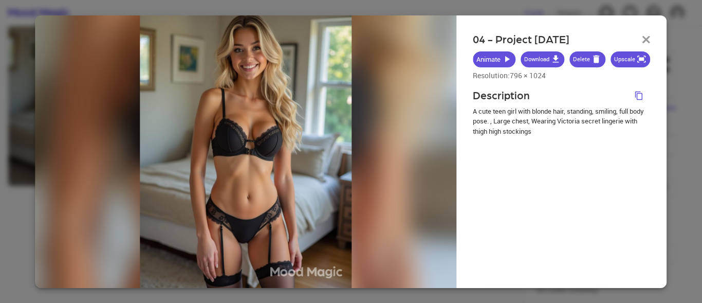  I want to click on img: Close modal icon button, so click(647, 39).